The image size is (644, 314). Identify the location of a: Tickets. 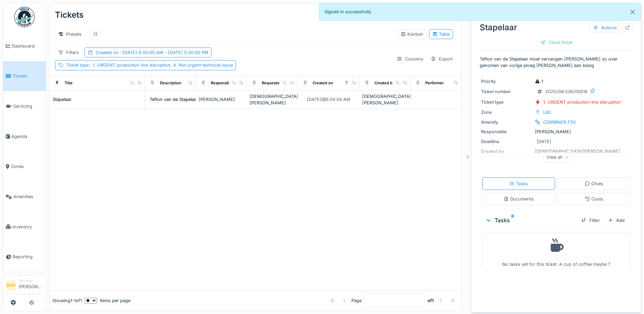
(24, 76).